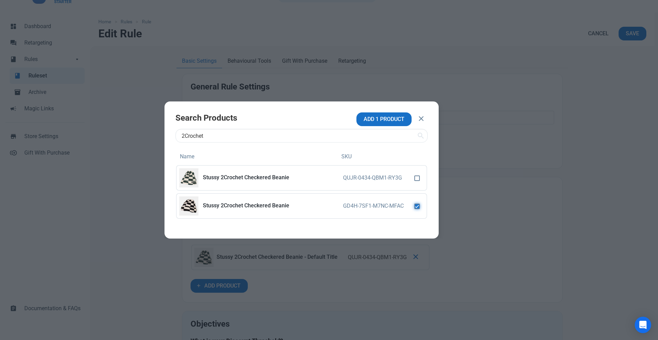 The image size is (658, 340). I want to click on span: QUJR-0434-QBM1-RY3G, so click(373, 178).